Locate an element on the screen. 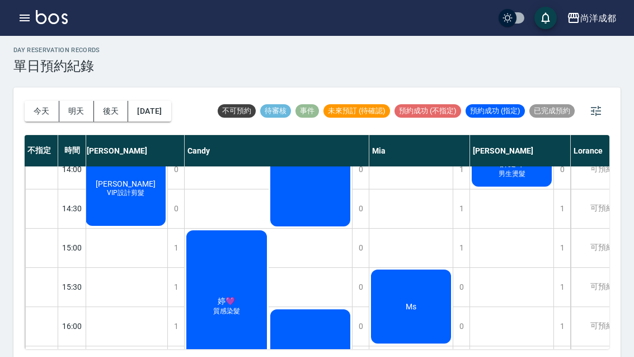  span: 預約成功 (不指定) is located at coordinates (428, 111).